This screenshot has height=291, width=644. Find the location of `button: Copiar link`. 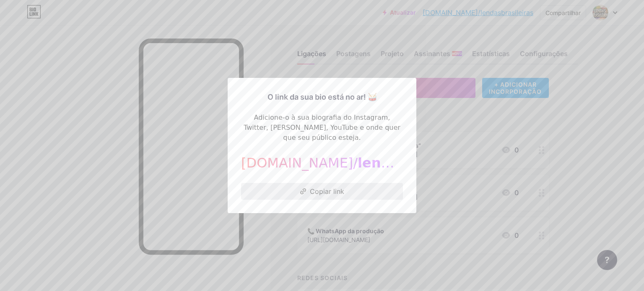

button: Copiar link is located at coordinates (322, 192).